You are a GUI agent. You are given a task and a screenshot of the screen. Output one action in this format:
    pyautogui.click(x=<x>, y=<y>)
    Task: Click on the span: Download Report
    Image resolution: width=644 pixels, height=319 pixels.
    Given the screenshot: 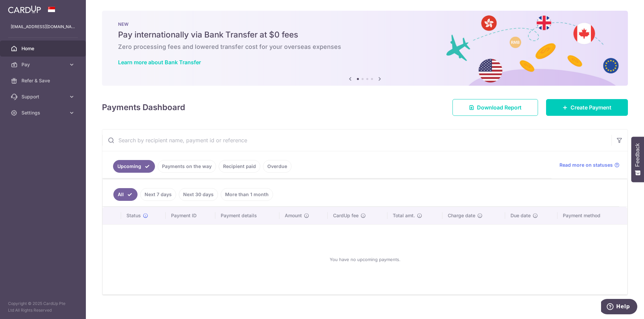 What is the action you would take?
    pyautogui.click(x=499, y=107)
    